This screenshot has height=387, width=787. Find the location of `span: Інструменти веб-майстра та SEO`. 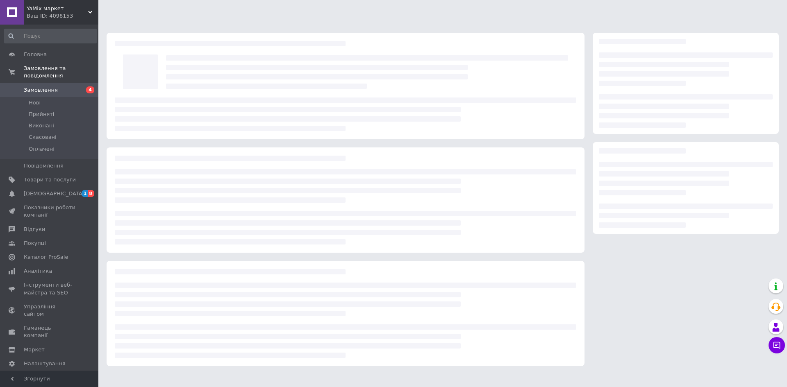

span: Інструменти веб-майстра та SEO is located at coordinates (50, 289).